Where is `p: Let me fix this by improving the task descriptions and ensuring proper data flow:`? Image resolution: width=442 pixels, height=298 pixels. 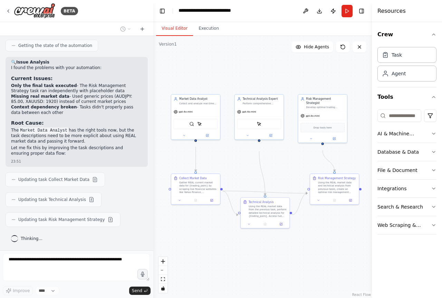
p: Let me fix this by improving the task descriptions and ensuring proper data flow: is located at coordinates (77, 151).